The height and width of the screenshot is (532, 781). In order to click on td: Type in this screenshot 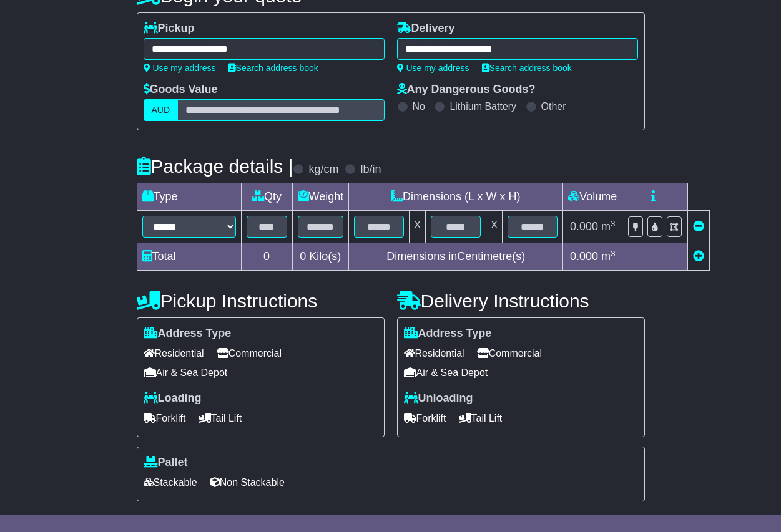, I will do `click(189, 197)`.